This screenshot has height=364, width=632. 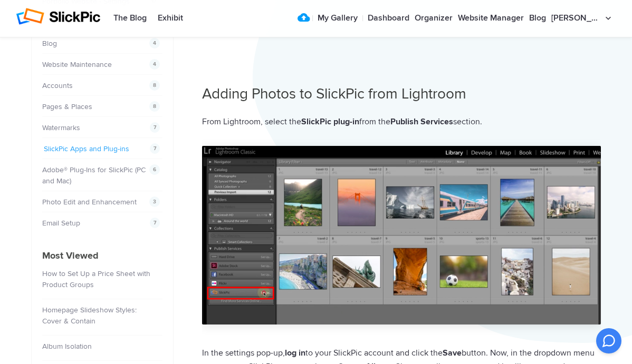 I want to click on a: Website Maintenance, so click(x=77, y=65).